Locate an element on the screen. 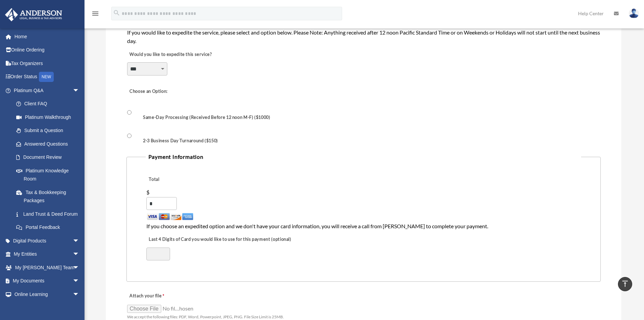 The height and width of the screenshot is (320, 644). a: Document Review is located at coordinates (48, 157).